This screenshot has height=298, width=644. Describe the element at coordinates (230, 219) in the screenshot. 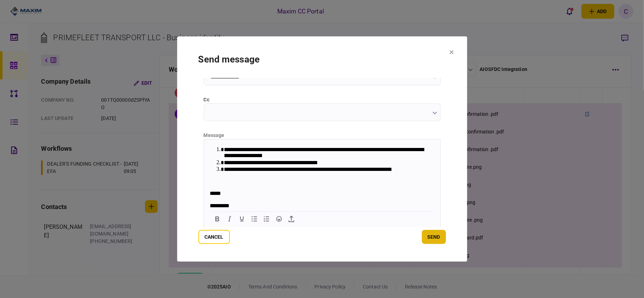

I see `button: Italic` at that location.